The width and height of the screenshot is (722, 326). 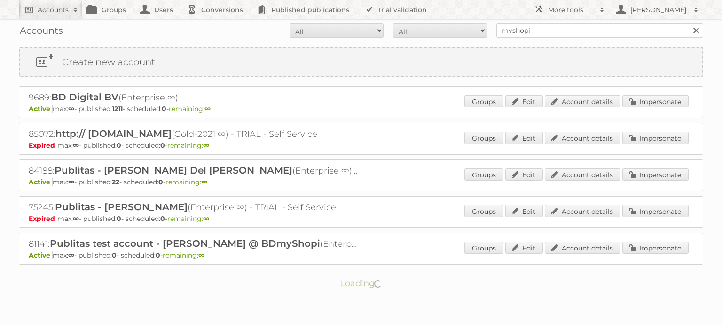 I want to click on h2: 81141: (Enterprise ∞) - TRIAL - Self Service, so click(x=193, y=244).